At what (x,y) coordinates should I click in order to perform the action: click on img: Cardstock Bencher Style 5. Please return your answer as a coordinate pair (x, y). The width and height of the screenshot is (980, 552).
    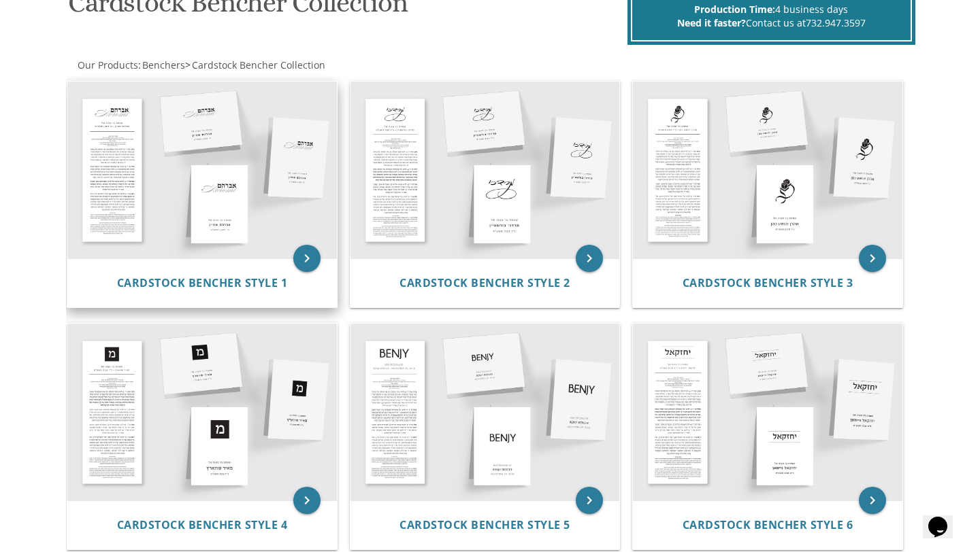
    Looking at the image, I should click on (485, 412).